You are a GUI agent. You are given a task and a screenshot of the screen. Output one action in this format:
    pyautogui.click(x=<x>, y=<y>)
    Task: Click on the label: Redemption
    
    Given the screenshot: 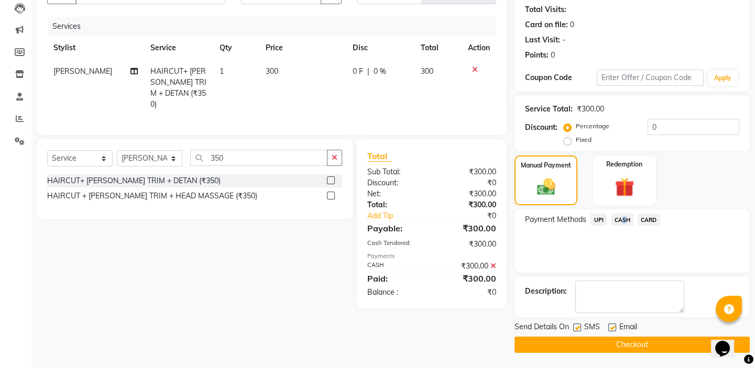 What is the action you would take?
    pyautogui.click(x=624, y=165)
    